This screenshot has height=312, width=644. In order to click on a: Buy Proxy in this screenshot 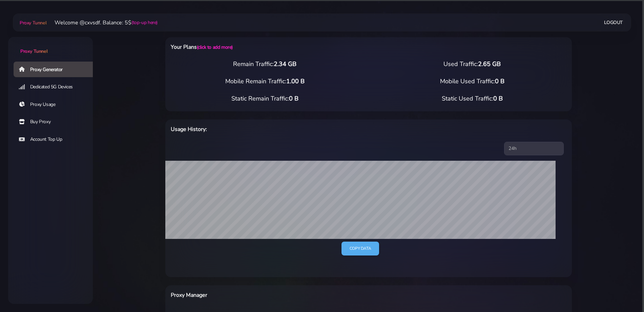, I will do `click(56, 122)`.